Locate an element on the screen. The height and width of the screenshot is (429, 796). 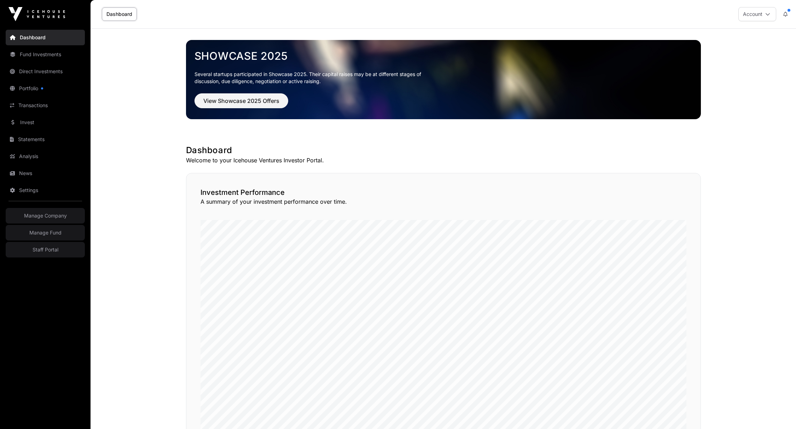
a: Analysis is located at coordinates (45, 156).